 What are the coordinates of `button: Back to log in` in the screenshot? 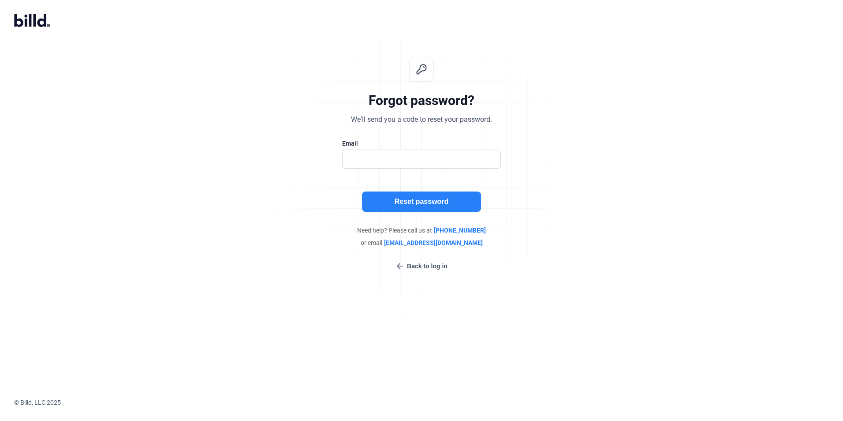 It's located at (422, 266).